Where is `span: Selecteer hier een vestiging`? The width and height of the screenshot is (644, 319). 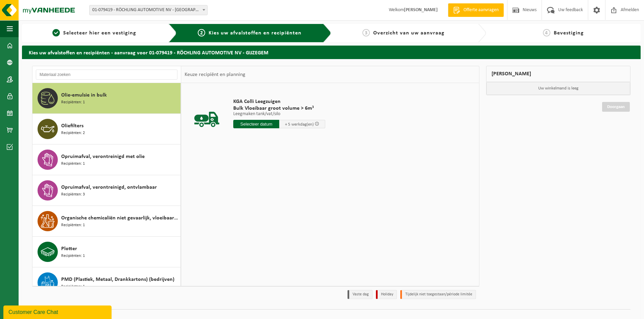 span: Selecteer hier een vestiging is located at coordinates (100, 33).